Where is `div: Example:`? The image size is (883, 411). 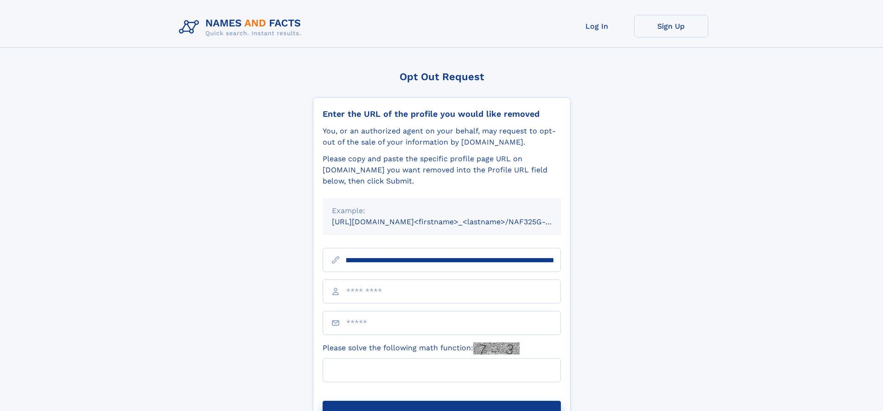 div: Example: is located at coordinates (442, 211).